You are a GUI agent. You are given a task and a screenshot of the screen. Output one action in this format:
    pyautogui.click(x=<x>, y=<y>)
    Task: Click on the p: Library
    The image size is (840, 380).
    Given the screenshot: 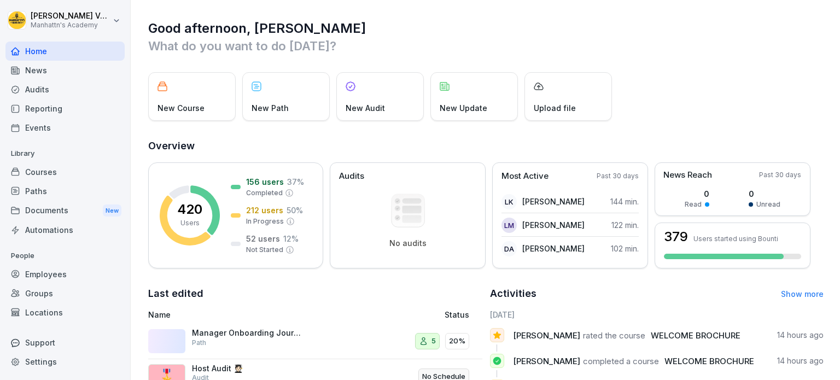 What is the action you would take?
    pyautogui.click(x=65, y=154)
    